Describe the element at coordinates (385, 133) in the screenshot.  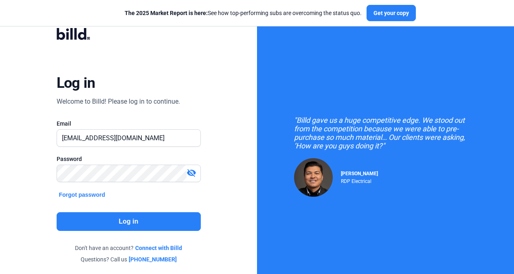
I see `div: "Billd gave us a huge competitive edge. We stood out from the competition because we were able to...` at that location.